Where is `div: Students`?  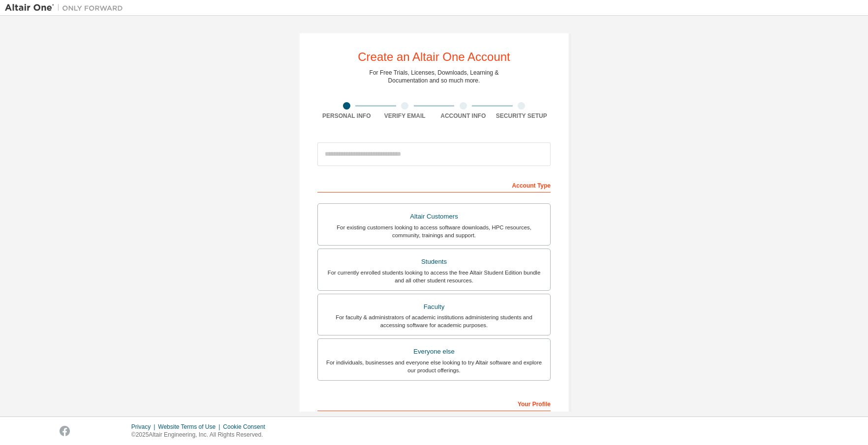
div: Students is located at coordinates (434, 262).